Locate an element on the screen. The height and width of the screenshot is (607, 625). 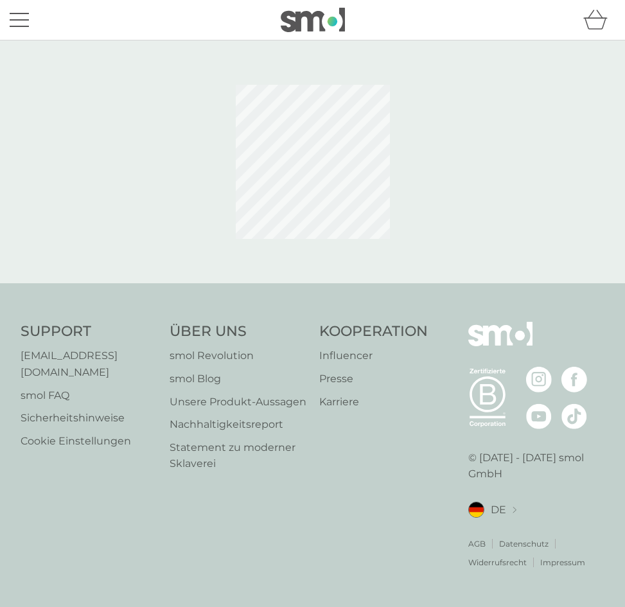
img: DE flag is located at coordinates (476, 509).